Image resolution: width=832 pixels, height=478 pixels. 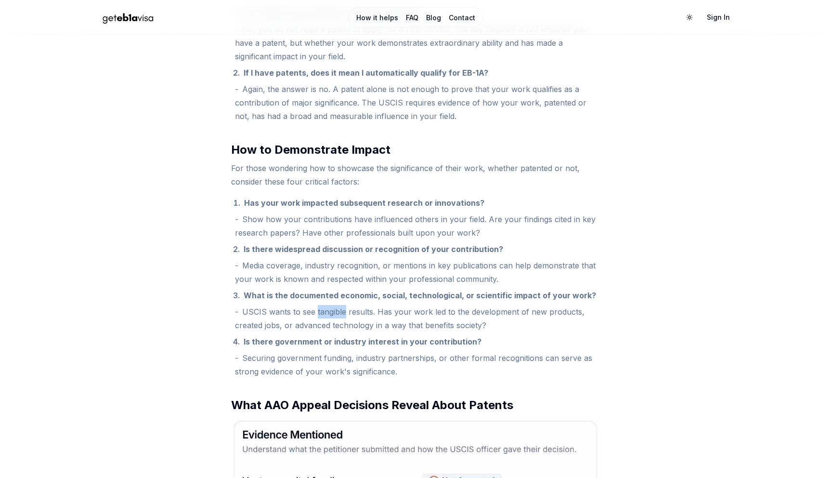 I want to click on a: FAQ, so click(x=412, y=18).